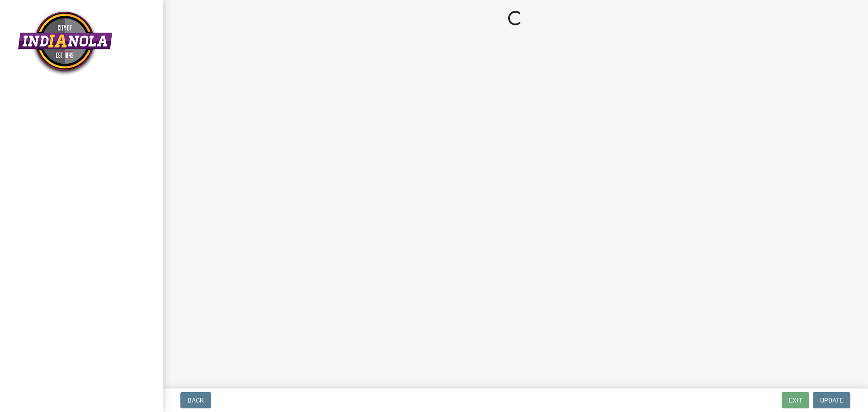 The image size is (868, 412). Describe the element at coordinates (196, 401) in the screenshot. I see `span: Back` at that location.